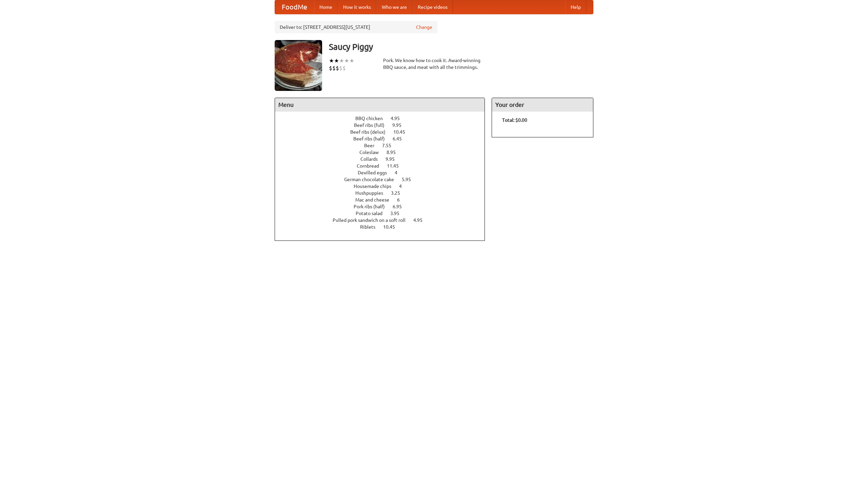 This screenshot has width=868, height=480. I want to click on span: Coleslaw, so click(372, 153).